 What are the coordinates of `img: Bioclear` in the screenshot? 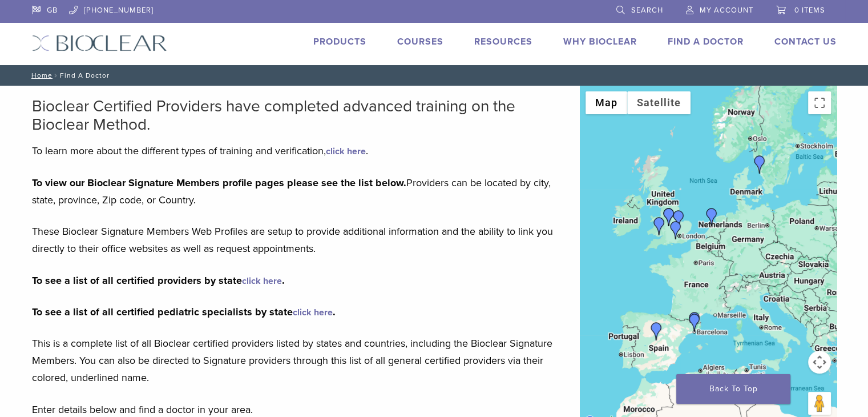 It's located at (99, 43).